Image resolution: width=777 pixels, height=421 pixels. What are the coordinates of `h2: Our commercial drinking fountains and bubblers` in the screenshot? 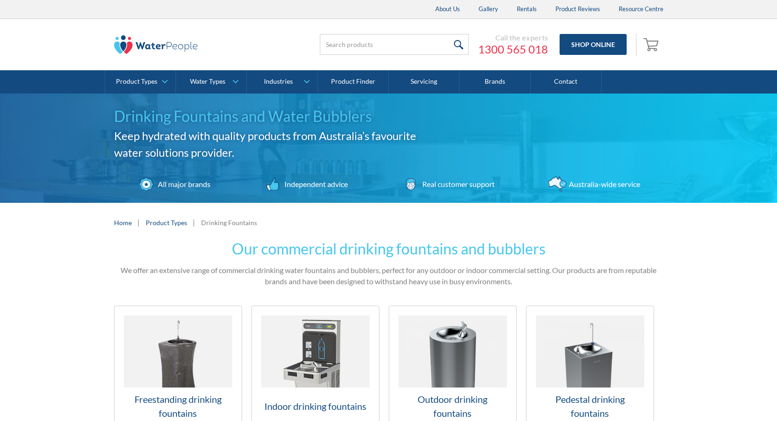 It's located at (389, 249).